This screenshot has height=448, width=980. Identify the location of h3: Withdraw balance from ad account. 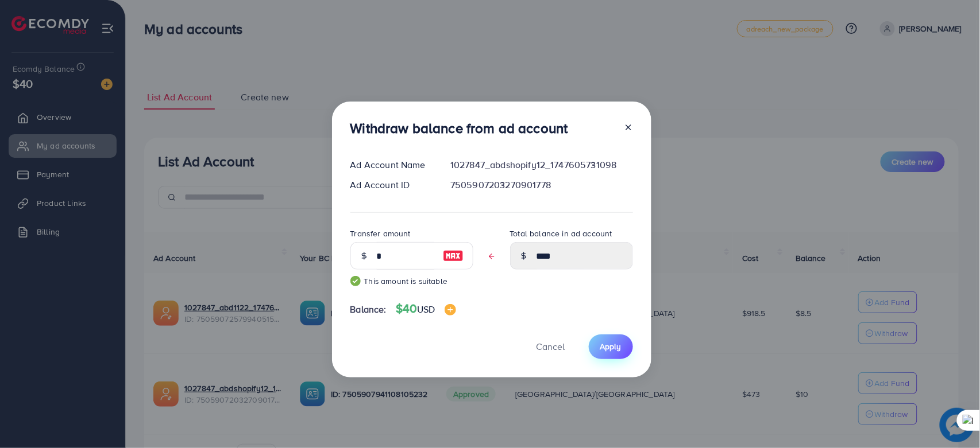
(459, 128).